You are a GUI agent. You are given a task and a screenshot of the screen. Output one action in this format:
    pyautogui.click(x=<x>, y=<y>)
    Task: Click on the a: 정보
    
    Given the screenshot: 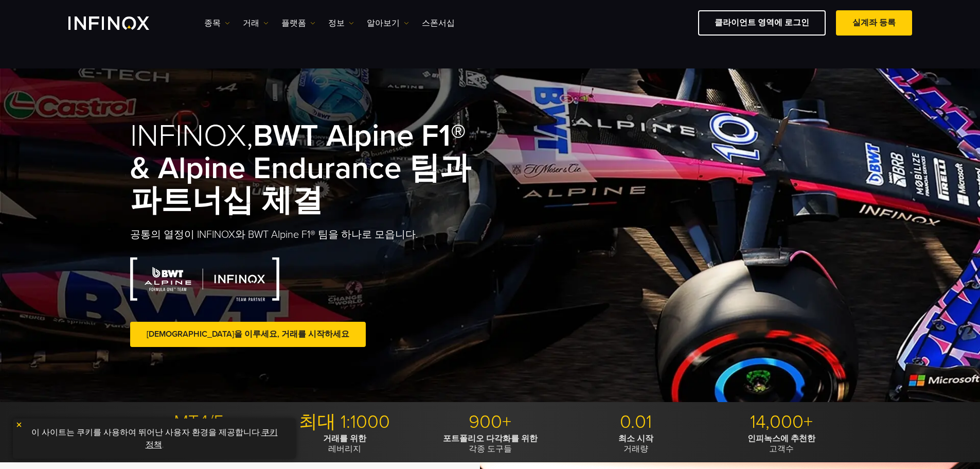 What is the action you would take?
    pyautogui.click(x=341, y=23)
    